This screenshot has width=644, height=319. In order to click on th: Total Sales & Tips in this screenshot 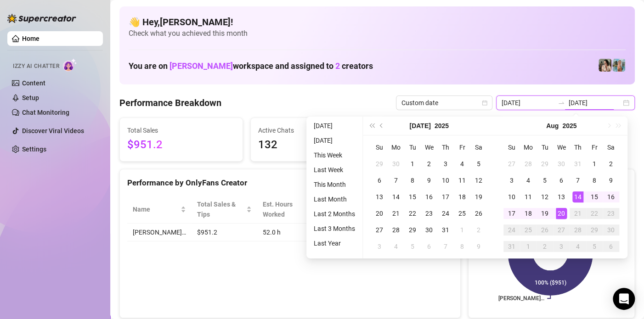, I will do `click(224, 209)`.